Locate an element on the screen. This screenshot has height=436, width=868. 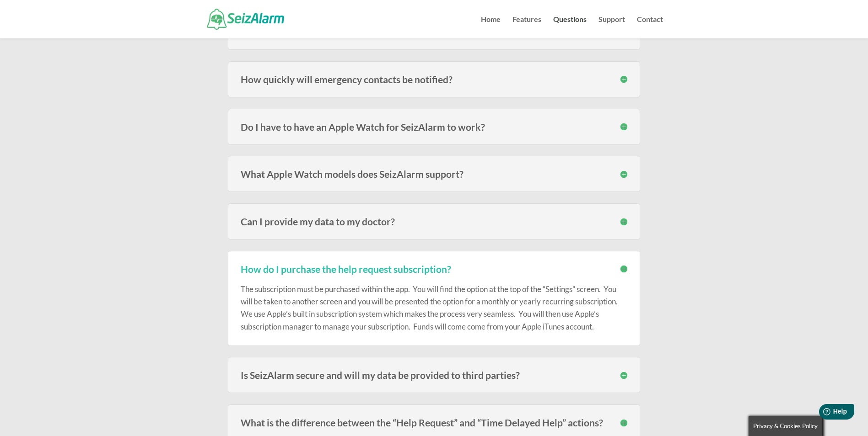
h3: Do I have to have an Apple Watch for SeizAlarm to work? is located at coordinates (434, 126).